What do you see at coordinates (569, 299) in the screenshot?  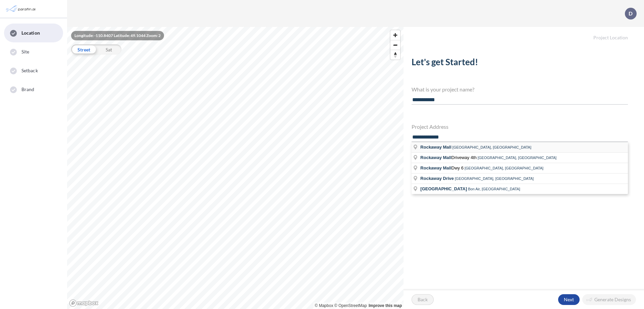 I see `p: Next` at bounding box center [569, 299].